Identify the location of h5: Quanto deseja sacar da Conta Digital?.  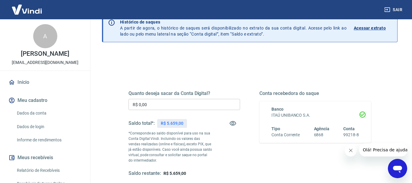
(184, 94).